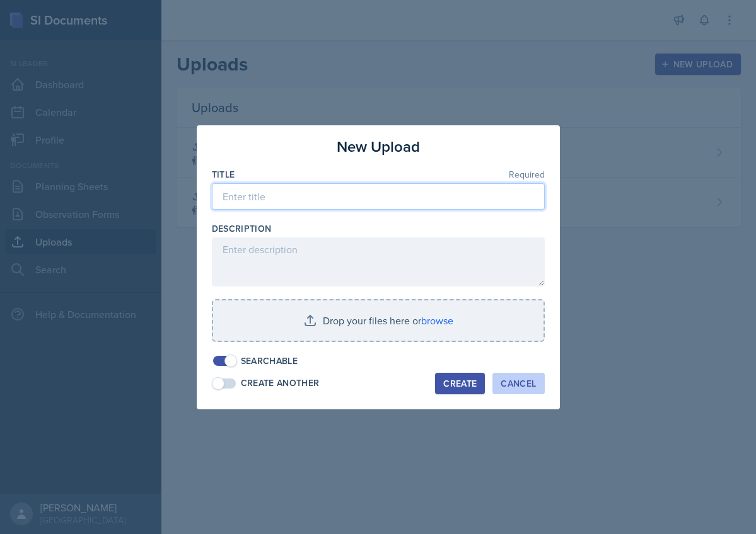  I want to click on div: Create, so click(459, 384).